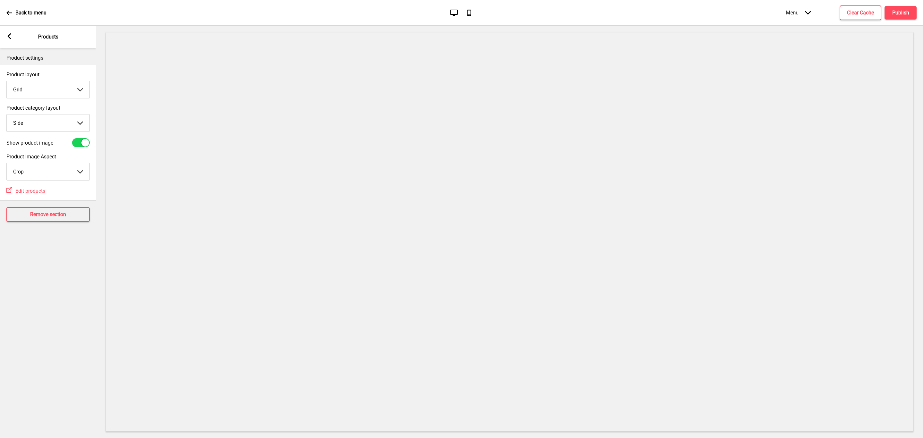 The height and width of the screenshot is (438, 923). What do you see at coordinates (901, 13) in the screenshot?
I see `button: Publish` at bounding box center [901, 13].